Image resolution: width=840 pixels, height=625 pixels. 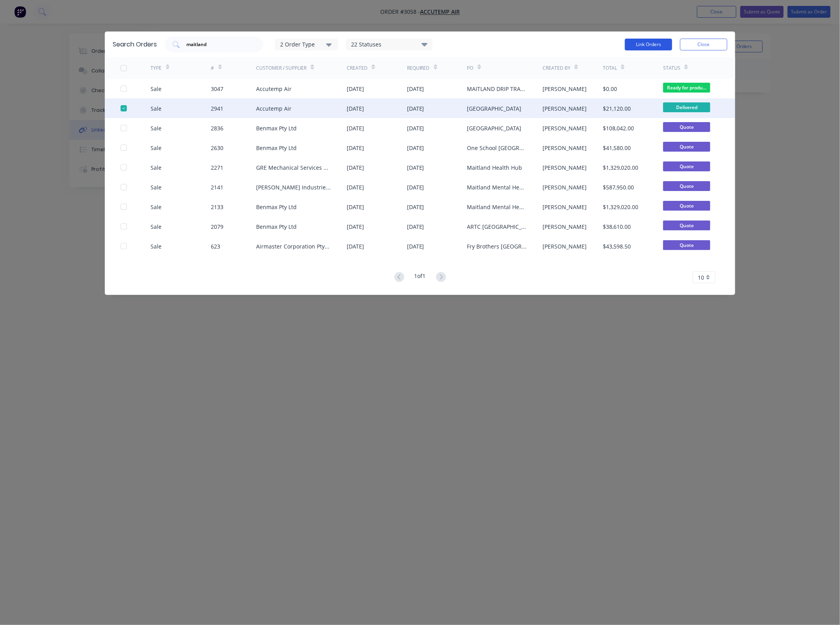 I want to click on button: Close, so click(x=704, y=44).